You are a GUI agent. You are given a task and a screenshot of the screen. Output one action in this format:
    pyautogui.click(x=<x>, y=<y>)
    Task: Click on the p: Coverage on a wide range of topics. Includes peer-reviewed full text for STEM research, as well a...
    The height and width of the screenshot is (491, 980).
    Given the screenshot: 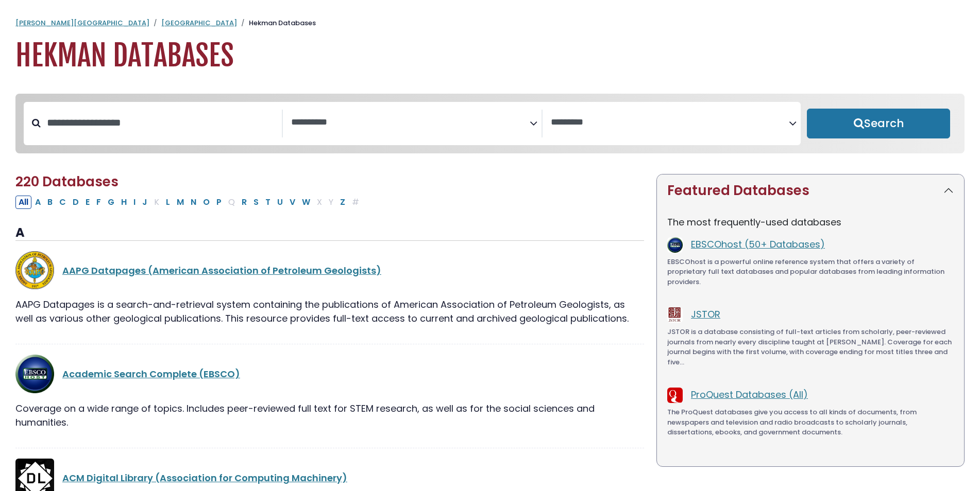 What is the action you would take?
    pyautogui.click(x=330, y=415)
    